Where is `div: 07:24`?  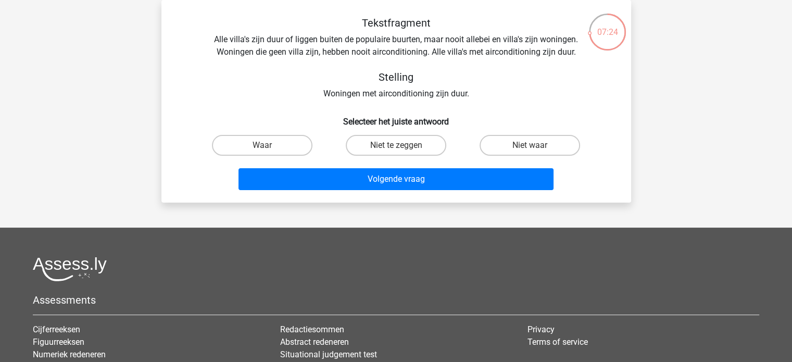 div: 07:24 is located at coordinates (608, 26).